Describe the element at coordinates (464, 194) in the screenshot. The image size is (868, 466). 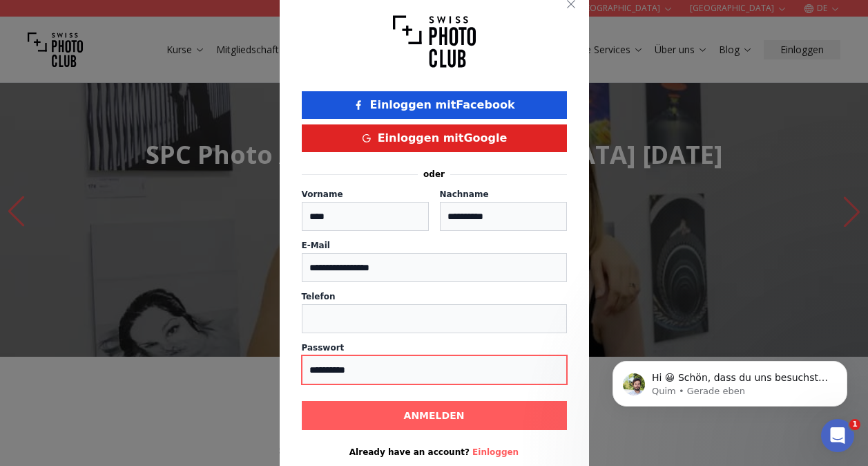
I see `label: Nachname` at that location.